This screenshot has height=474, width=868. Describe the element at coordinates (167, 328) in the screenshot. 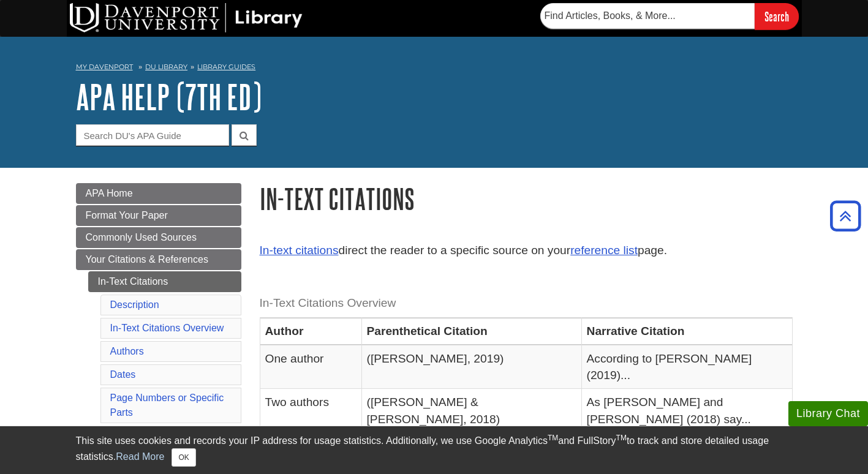

I see `a: In-Text Citations Overview` at that location.